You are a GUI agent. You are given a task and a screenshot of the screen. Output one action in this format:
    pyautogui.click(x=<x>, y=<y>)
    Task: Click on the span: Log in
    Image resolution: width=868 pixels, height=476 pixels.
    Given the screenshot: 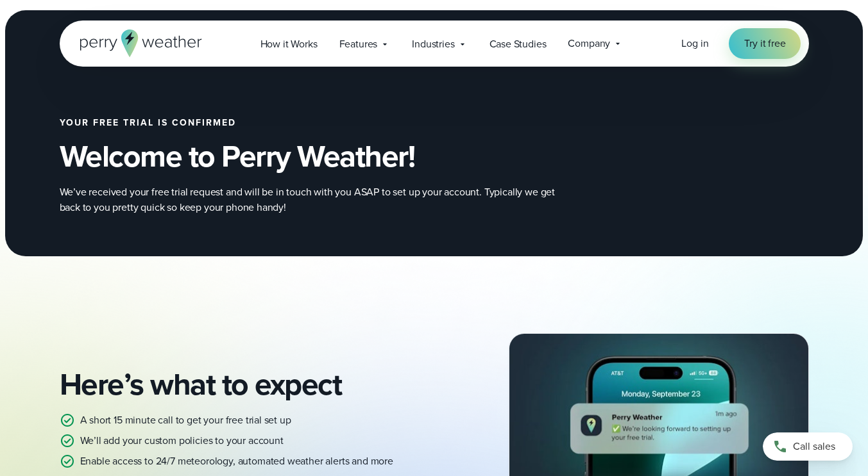 What is the action you would take?
    pyautogui.click(x=694, y=43)
    